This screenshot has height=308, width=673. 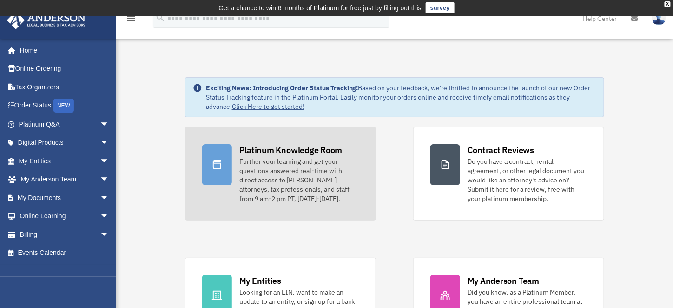 I want to click on img: Anderson Advisors Platinum Portal, so click(x=46, y=20).